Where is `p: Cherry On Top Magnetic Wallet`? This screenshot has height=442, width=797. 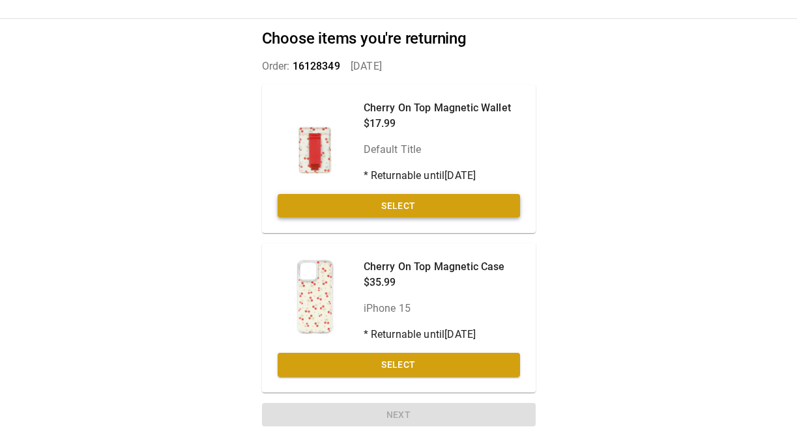
p: Cherry On Top Magnetic Wallet is located at coordinates (437, 108).